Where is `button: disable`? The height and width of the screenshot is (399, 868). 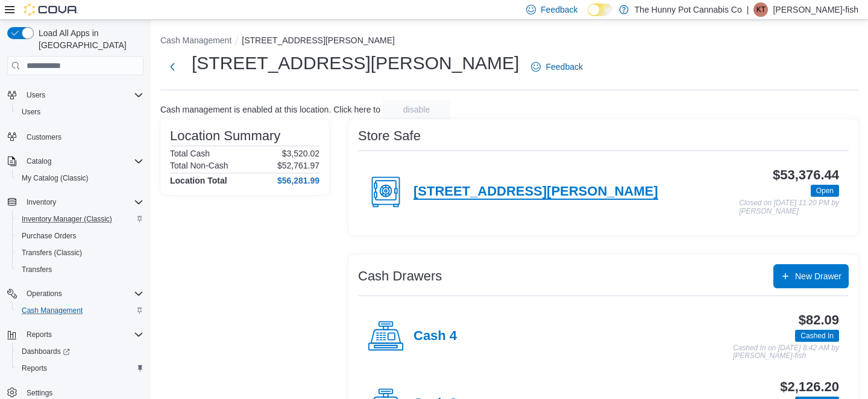 button: disable is located at coordinates (416, 110).